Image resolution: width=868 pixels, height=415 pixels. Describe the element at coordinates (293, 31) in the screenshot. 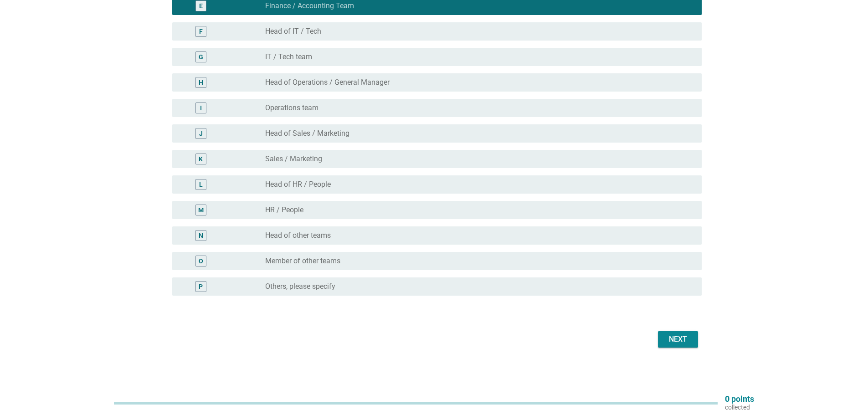

I see `label: Head of IT / Tech` at that location.